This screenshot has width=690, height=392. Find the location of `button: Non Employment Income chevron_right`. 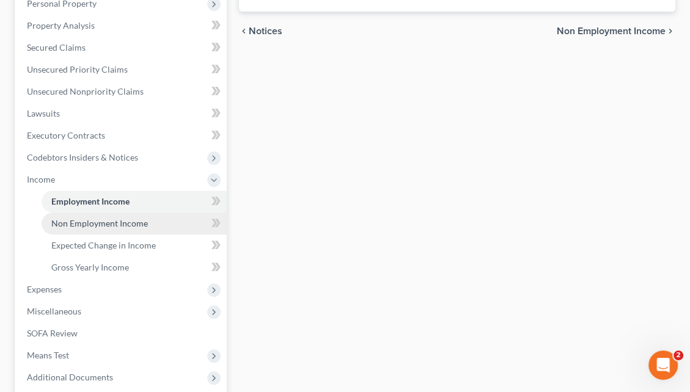

button: Non Employment Income chevron_right is located at coordinates (616, 31).